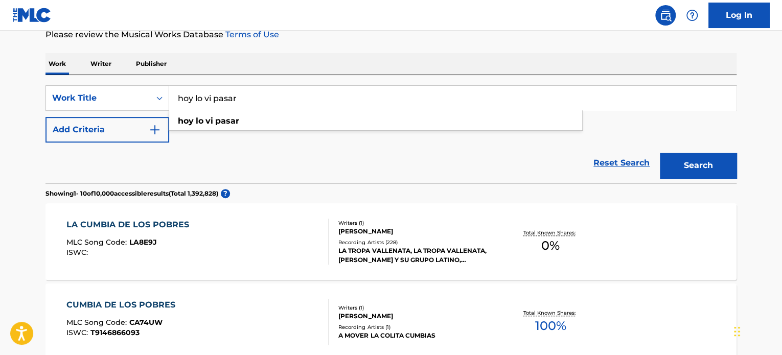 This screenshot has height=355, width=782. Describe the element at coordinates (622, 163) in the screenshot. I see `a: Reset Search` at that location.